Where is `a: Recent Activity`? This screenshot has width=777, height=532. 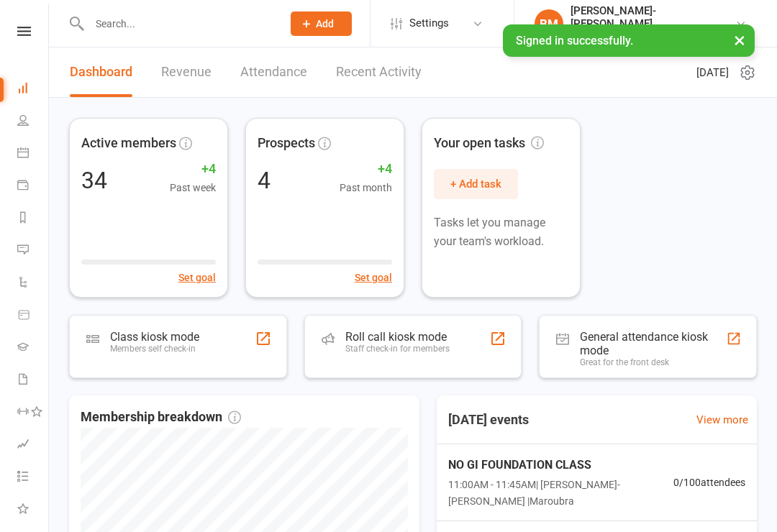
a: Recent Activity is located at coordinates (378, 72).